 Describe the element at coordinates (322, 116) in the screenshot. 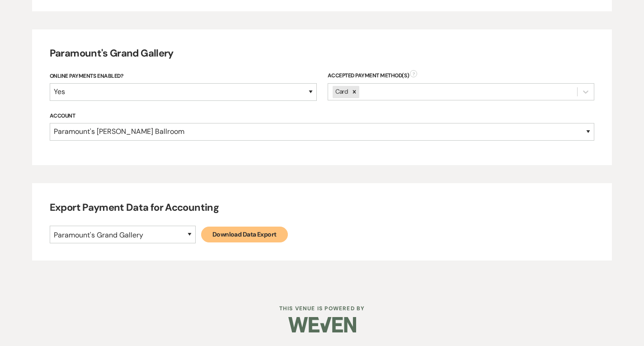

I see `label: Account` at that location.